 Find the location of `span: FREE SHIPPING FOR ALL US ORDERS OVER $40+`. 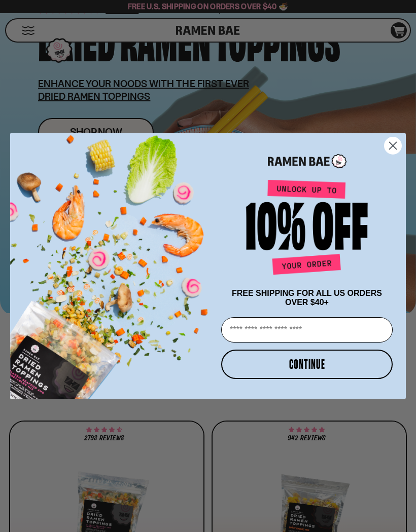

span: FREE SHIPPING FOR ALL US ORDERS OVER $40+ is located at coordinates (307, 297).